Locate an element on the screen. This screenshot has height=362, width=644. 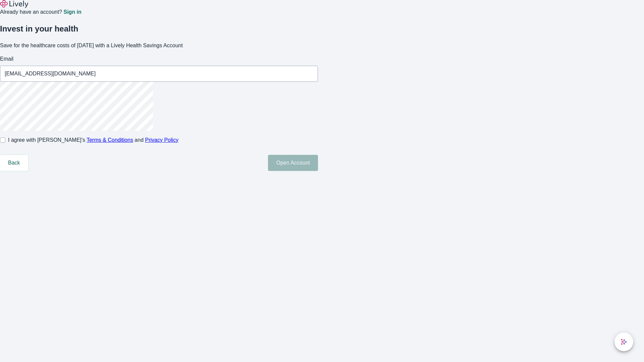
a: Terms & Conditions is located at coordinates (110, 140).